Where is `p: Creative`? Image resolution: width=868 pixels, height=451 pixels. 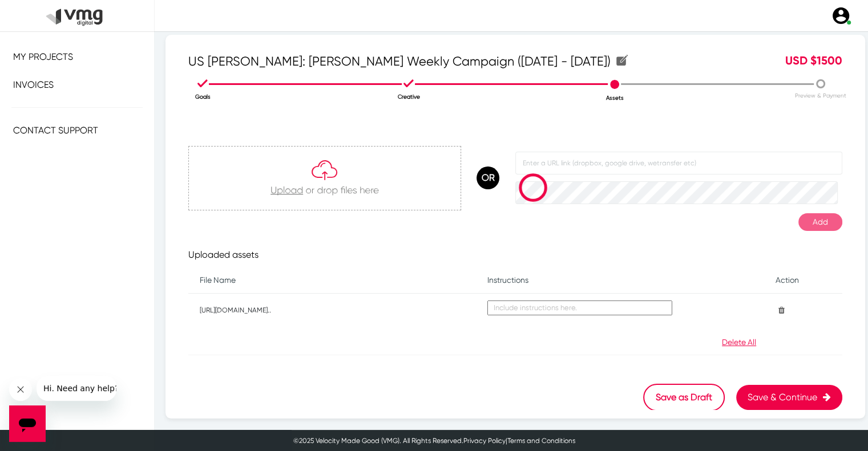
p: Creative is located at coordinates (408, 96).